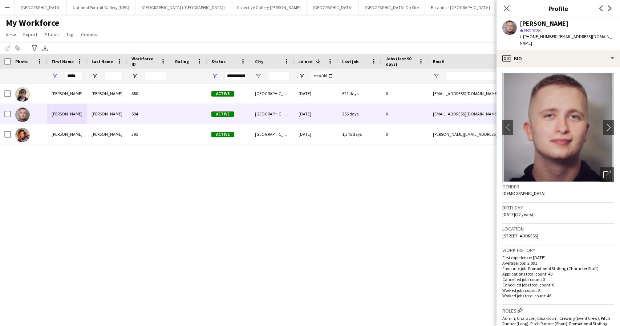 The width and height of the screenshot is (620, 326). I want to click on h3: Birthday, so click(558, 208).